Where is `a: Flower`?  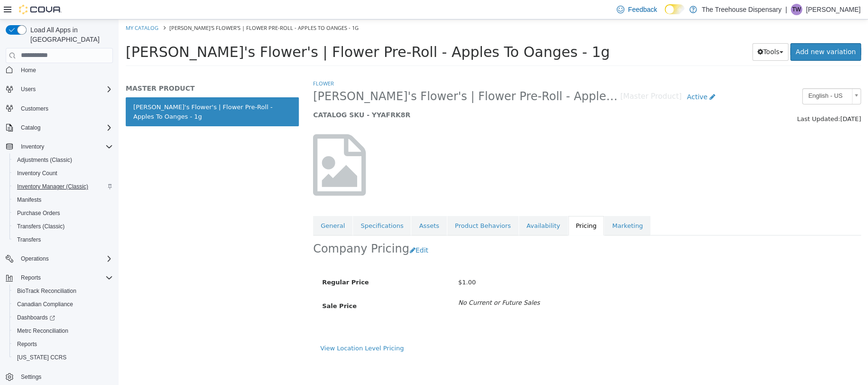 a: Flower is located at coordinates (205, 63).